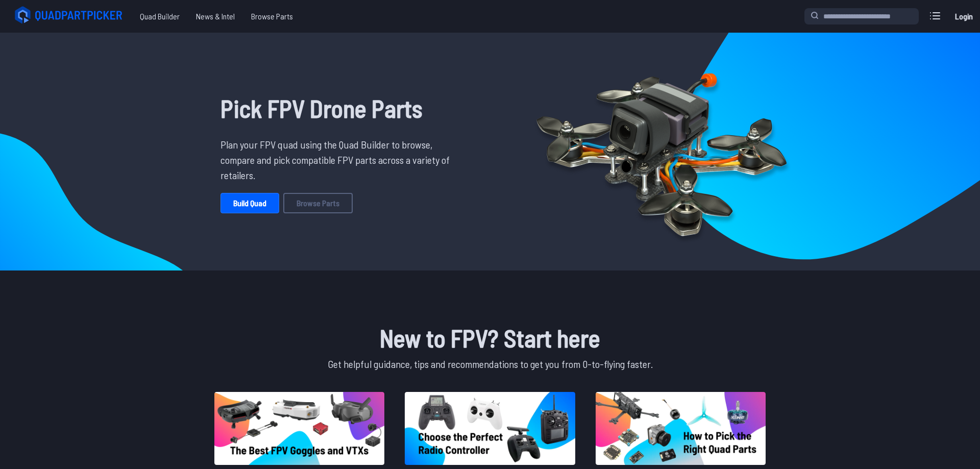  Describe the element at coordinates (272, 16) in the screenshot. I see `span: Browse Parts` at that location.